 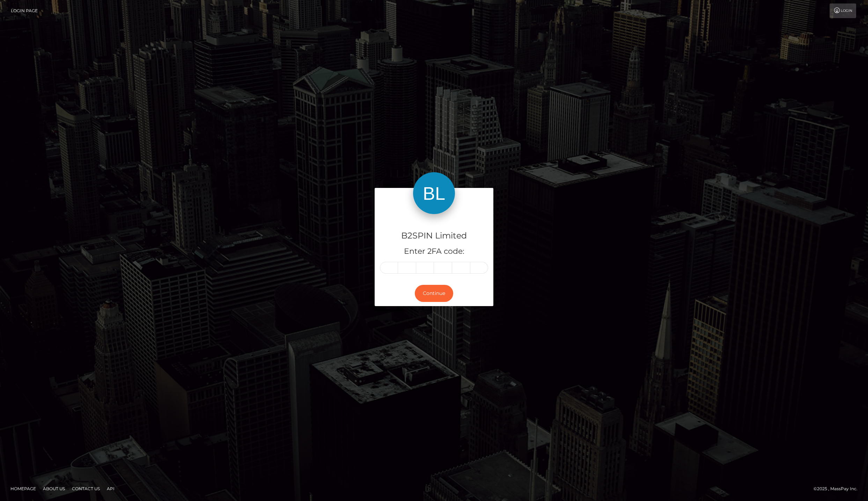 What do you see at coordinates (434, 236) in the screenshot?
I see `h4: B2SPIN Limited` at bounding box center [434, 236].